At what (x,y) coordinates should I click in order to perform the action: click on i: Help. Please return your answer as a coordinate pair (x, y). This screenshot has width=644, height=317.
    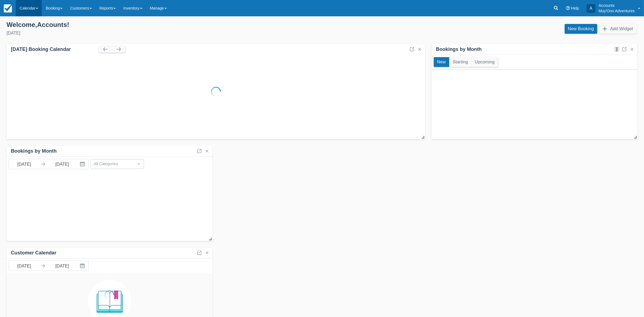
    Looking at the image, I should click on (568, 8).